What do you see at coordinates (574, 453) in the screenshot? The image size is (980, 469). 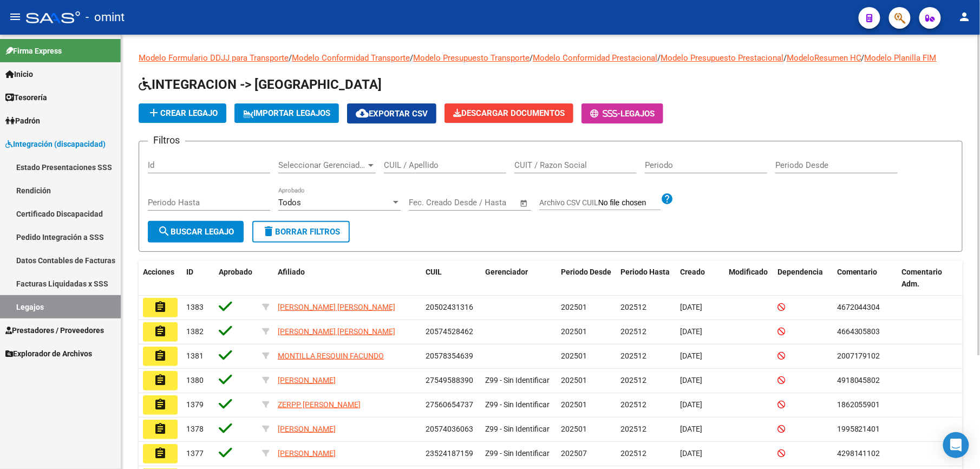 I see `span: 202507` at bounding box center [574, 453].